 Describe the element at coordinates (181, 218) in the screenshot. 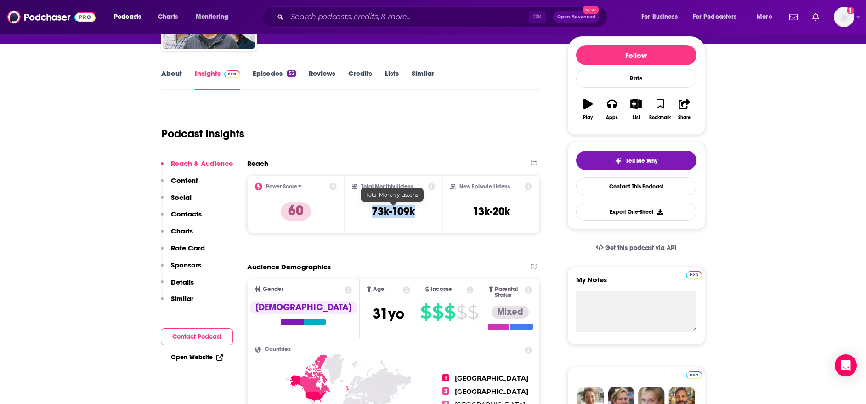

I see `button: Contacts` at that location.